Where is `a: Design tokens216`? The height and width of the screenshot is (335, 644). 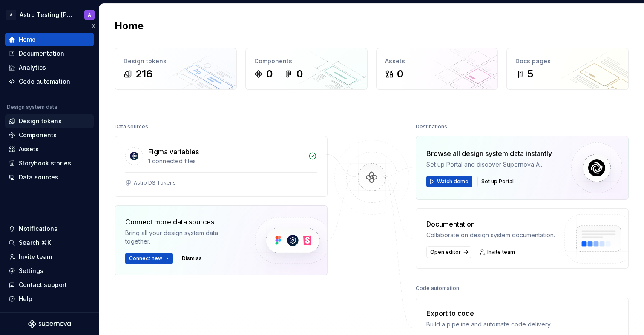 a: Design tokens216 is located at coordinates (175, 69).